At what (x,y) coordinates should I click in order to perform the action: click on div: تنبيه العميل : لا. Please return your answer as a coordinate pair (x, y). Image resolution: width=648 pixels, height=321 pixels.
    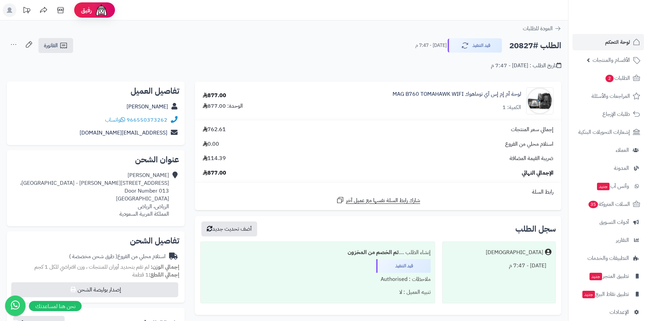
    Looking at the image, I should click on (317, 292).